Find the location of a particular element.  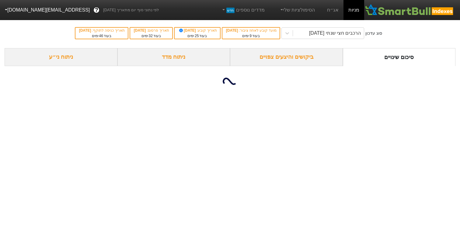

a: מדדים נוספיםחדש is located at coordinates (243, 10).